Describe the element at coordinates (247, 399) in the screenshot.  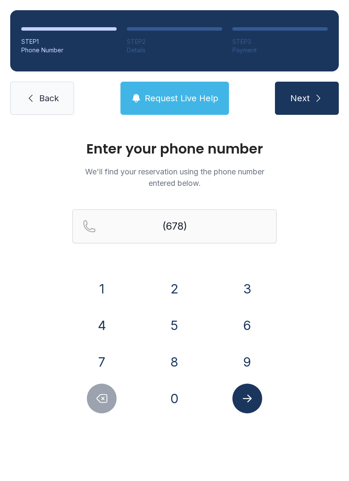
I see `button: Submit lookup form` at that location.